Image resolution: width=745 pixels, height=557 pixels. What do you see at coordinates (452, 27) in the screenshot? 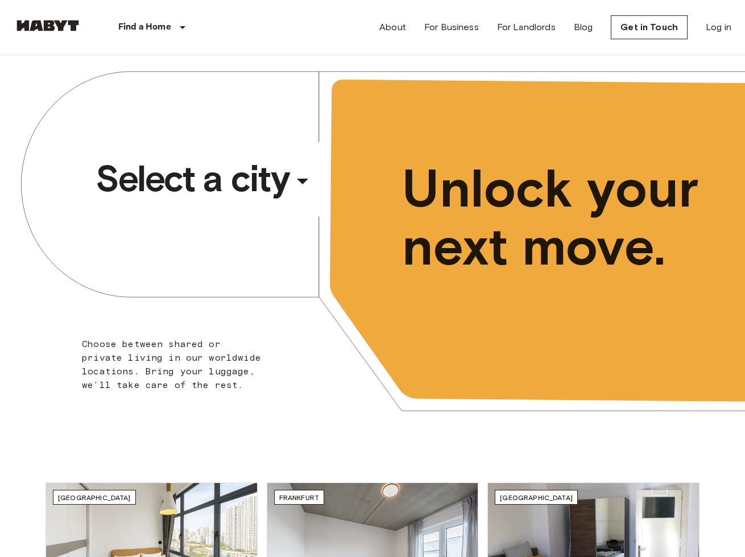
I see `a: For Business` at bounding box center [452, 27].